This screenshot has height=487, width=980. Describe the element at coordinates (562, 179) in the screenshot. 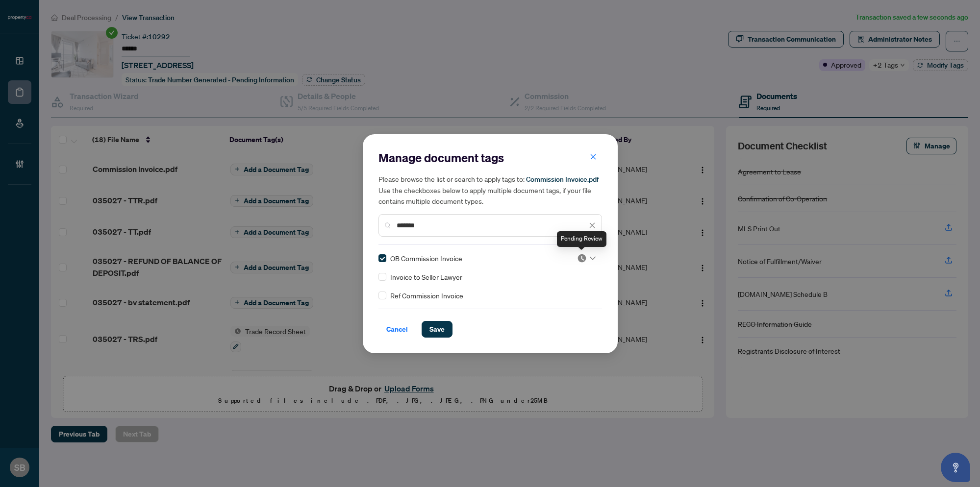

I see `span: Commission Invoice.pdf` at that location.